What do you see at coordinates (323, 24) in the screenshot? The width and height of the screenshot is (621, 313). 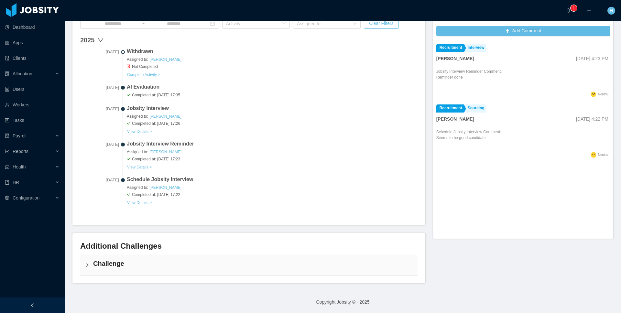 I see `div: Assigned to` at bounding box center [323, 24].